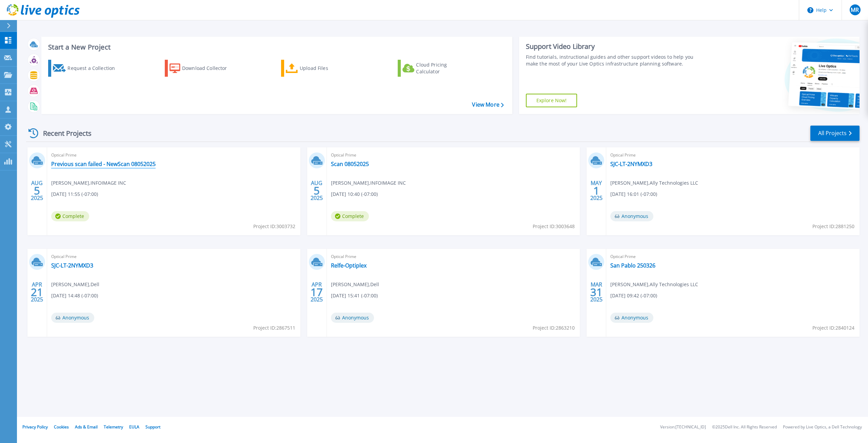  I want to click on a: Relfe-Optiplex, so click(349, 266).